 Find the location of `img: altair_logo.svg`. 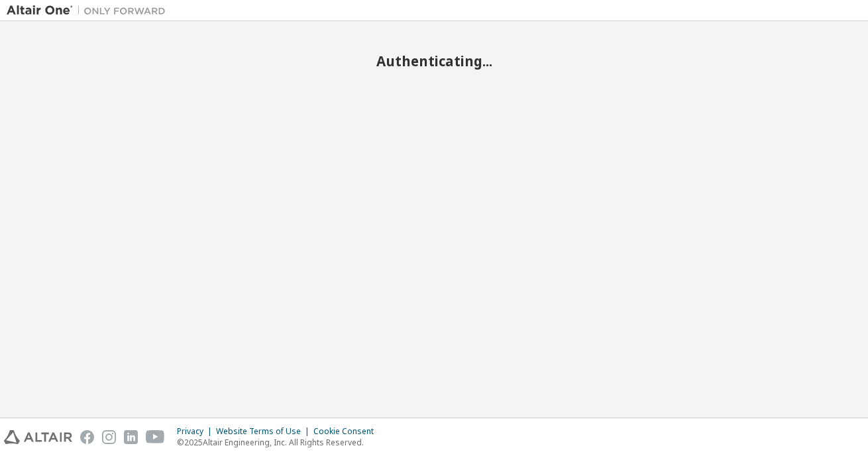

img: altair_logo.svg is located at coordinates (38, 437).